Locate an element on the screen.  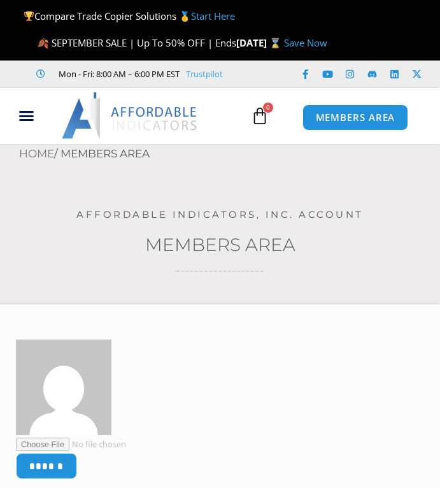
img: 5f90ac3345282dd546844f78a416e3333f944fee2217455f1af9cdf426f61224 is located at coordinates (64, 387).